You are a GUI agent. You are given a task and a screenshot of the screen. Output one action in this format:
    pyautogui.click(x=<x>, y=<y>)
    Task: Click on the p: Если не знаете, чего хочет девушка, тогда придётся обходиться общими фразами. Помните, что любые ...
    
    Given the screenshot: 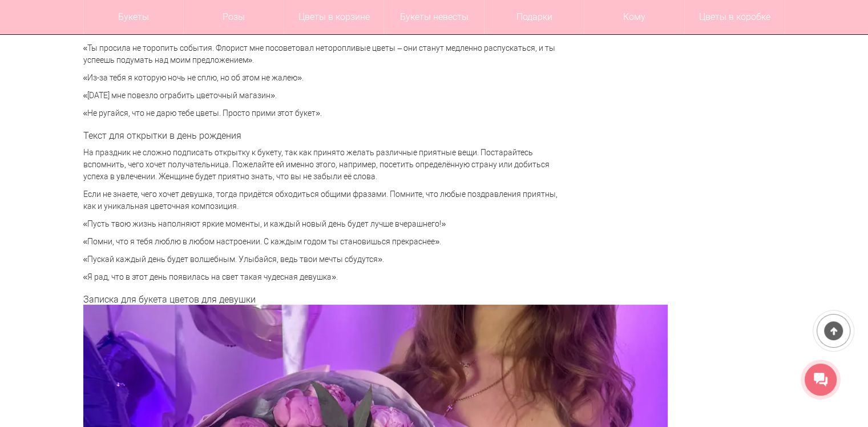 What is the action you would take?
    pyautogui.click(x=326, y=200)
    